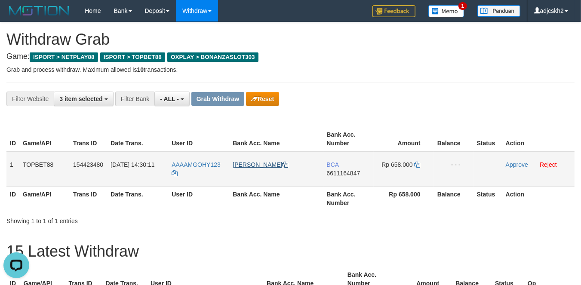 The width and height of the screenshot is (581, 285). Describe the element at coordinates (83, 99) in the screenshot. I see `button: 3 item selected` at that location.